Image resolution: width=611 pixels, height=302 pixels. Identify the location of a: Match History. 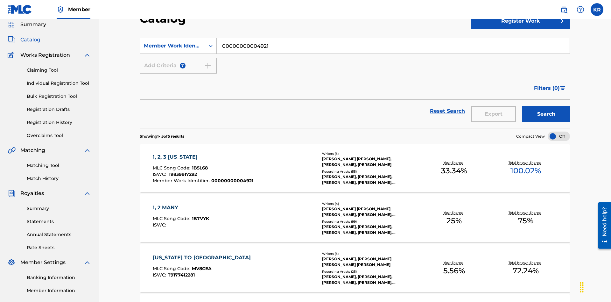
(59, 178).